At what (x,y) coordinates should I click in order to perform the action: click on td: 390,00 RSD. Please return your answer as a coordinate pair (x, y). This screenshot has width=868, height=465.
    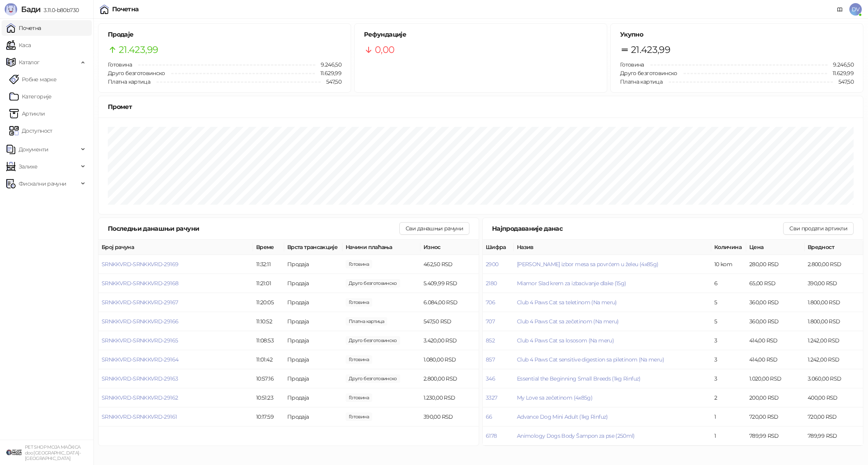
    Looking at the image, I should click on (450, 417).